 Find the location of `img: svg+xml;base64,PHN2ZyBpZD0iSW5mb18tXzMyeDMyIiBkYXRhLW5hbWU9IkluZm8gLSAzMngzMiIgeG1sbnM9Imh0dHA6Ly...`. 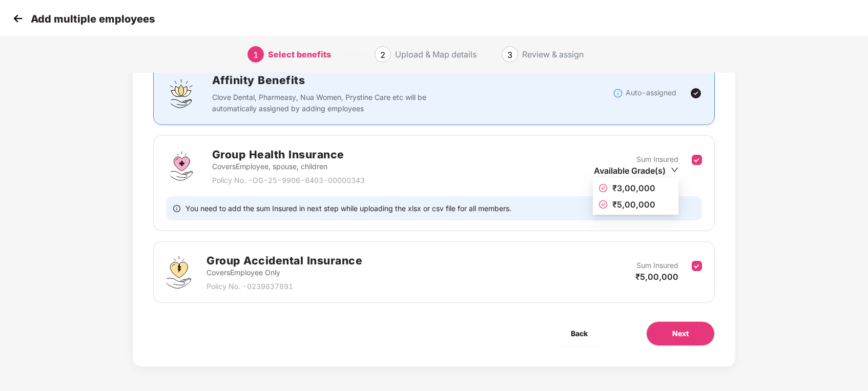

img: svg+xml;base64,PHN2ZyBpZD0iSW5mb18tXzMyeDMyIiBkYXRhLW5hbWU9IkluZm8gLSAzMngzMiIgeG1sbnM9Imh0dHA6Ly... is located at coordinates (618, 93).